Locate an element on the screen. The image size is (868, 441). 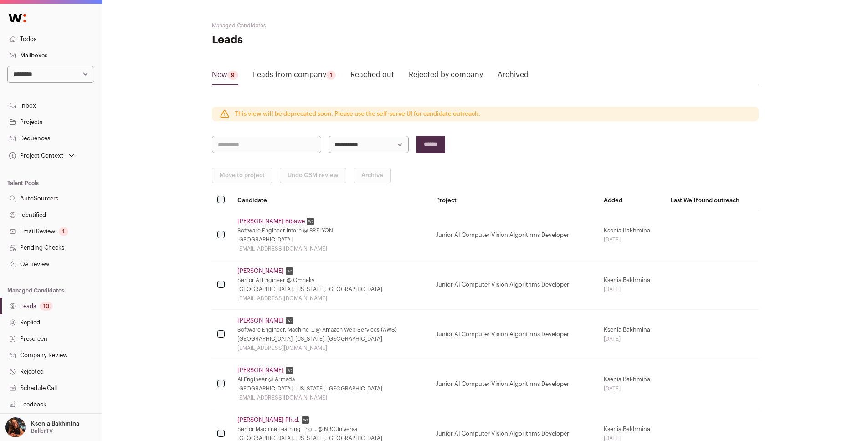
a: Reached out is located at coordinates (372, 77).